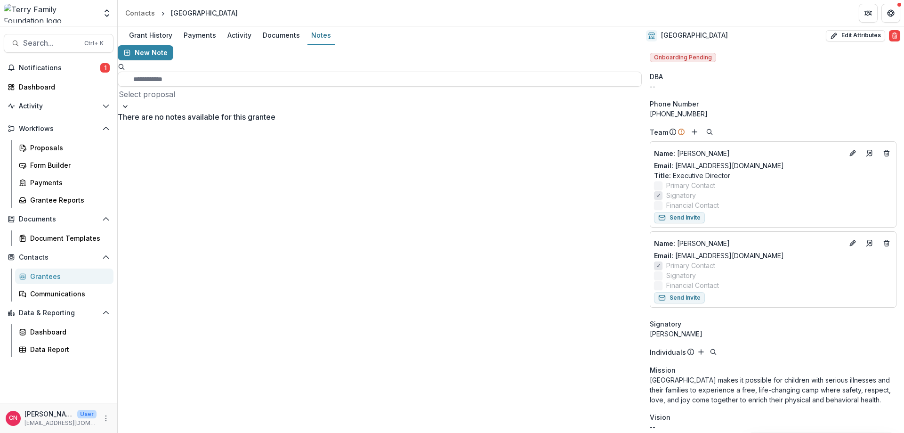 The image size is (904, 433). What do you see at coordinates (68, 147) in the screenshot?
I see `div: Proposals` at bounding box center [68, 147].